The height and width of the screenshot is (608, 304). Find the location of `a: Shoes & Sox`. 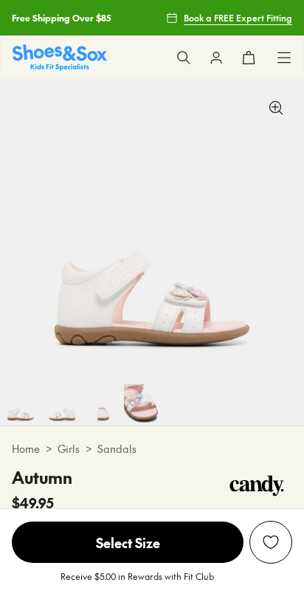

a: Shoes & Sox is located at coordinates (60, 57).